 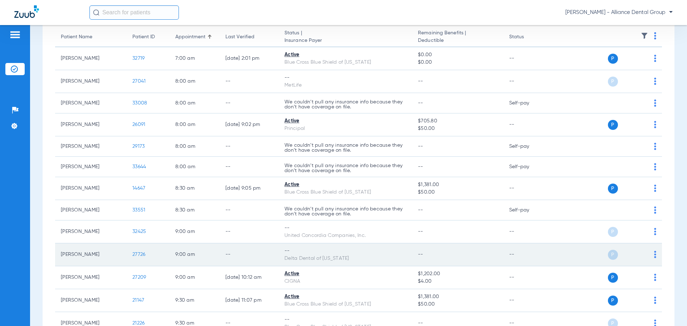 What do you see at coordinates (96, 13) in the screenshot?
I see `img: Search Icon` at bounding box center [96, 13].